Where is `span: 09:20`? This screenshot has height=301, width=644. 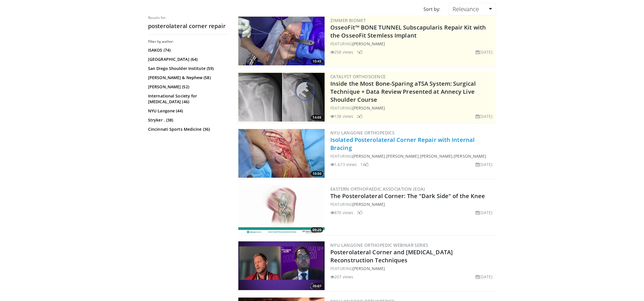 span: 09:20 is located at coordinates (316, 231).